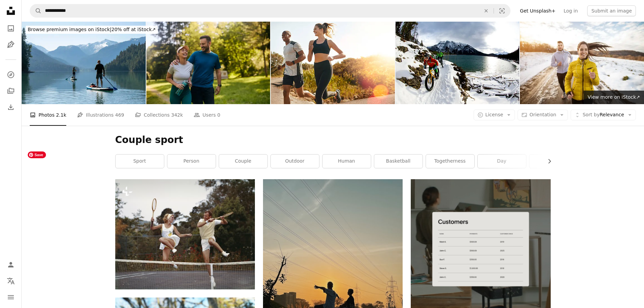 Image resolution: width=644 pixels, height=308 pixels. Describe the element at coordinates (37, 155) in the screenshot. I see `span: Save` at that location.